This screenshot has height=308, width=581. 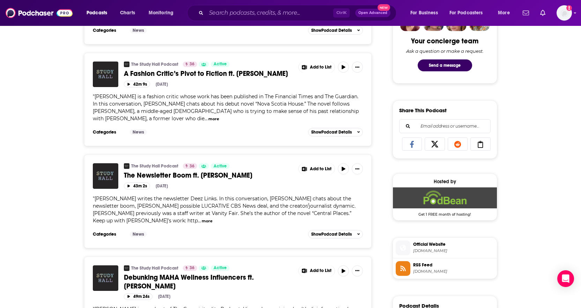 I want to click on img: The Newsletter Boom ft. Delia Cai, so click(x=105, y=176).